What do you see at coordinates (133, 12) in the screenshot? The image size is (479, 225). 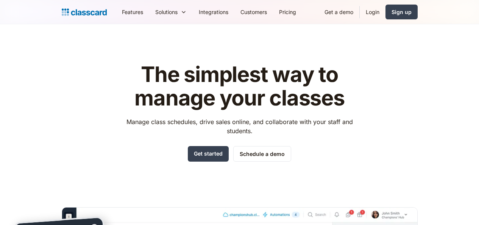 I see `a: Features` at bounding box center [133, 12].